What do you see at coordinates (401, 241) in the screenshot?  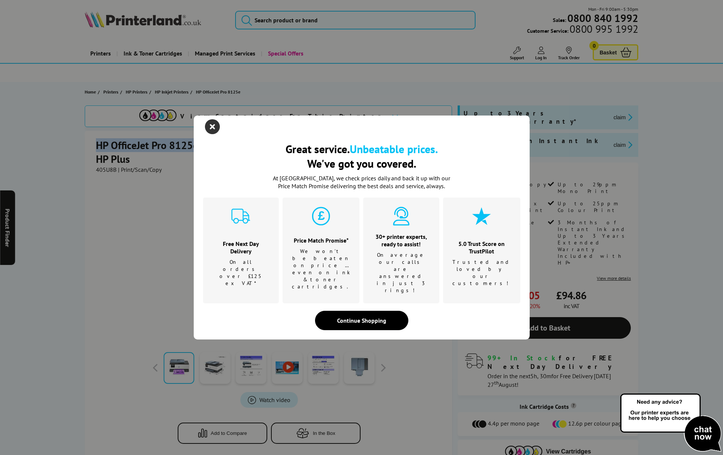 I see `h3: 30+ printer experts, ready to assist!` at bounding box center [401, 241].